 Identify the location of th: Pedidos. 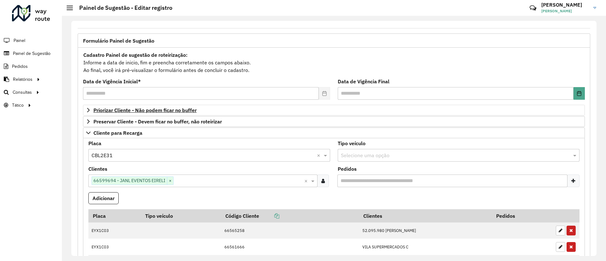
(522, 216).